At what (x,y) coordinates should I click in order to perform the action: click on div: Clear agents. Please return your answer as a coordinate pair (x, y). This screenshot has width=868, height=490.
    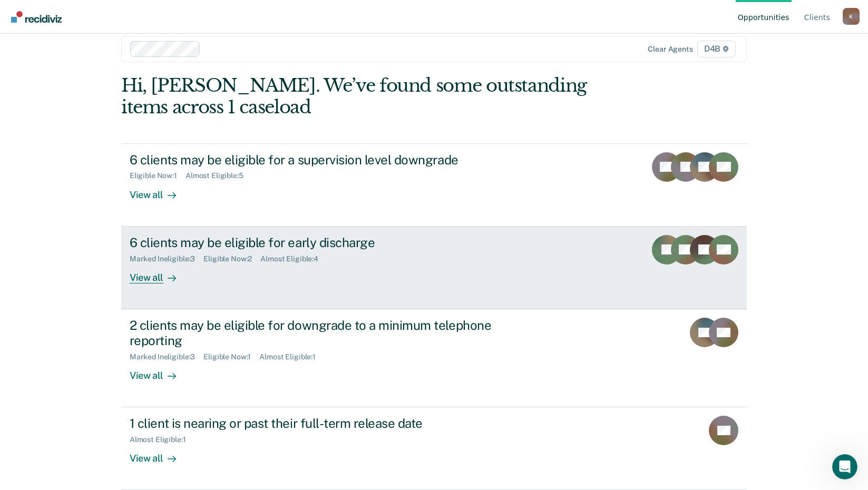
    Looking at the image, I should click on (669, 49).